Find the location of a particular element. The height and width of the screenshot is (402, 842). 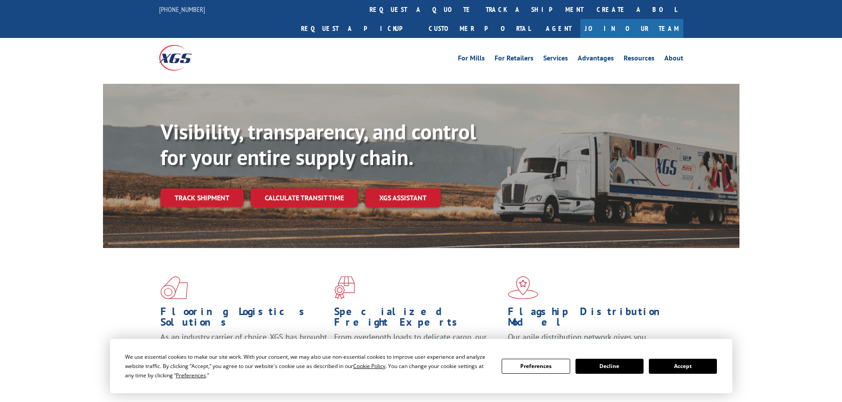

a: Advantages is located at coordinates (595, 60).